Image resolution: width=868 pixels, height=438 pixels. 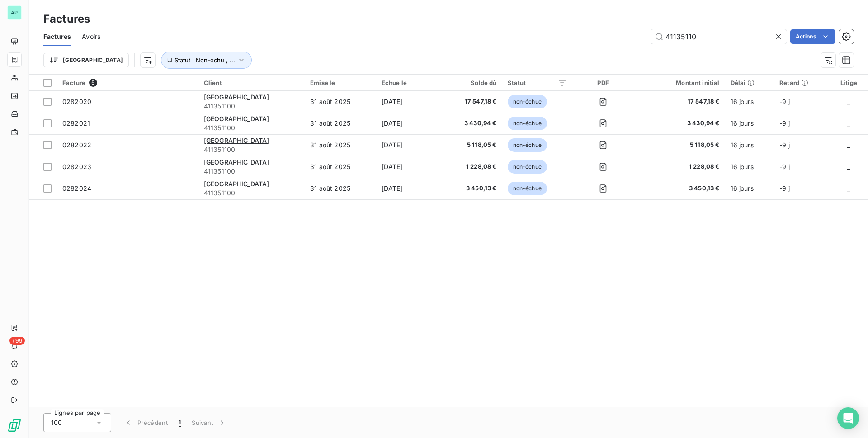 What do you see at coordinates (76, 123) in the screenshot?
I see `span: 0282021` at bounding box center [76, 123].